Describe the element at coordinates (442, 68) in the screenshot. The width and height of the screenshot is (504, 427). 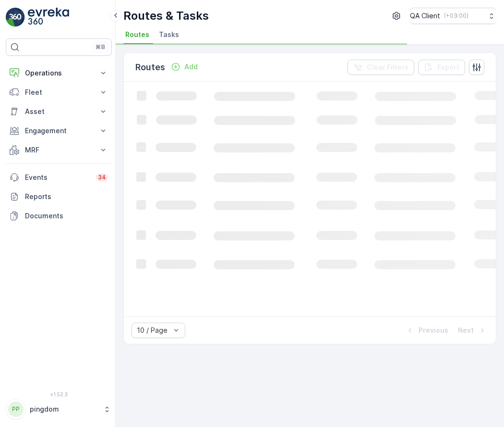
I see `button: Export` at that location.